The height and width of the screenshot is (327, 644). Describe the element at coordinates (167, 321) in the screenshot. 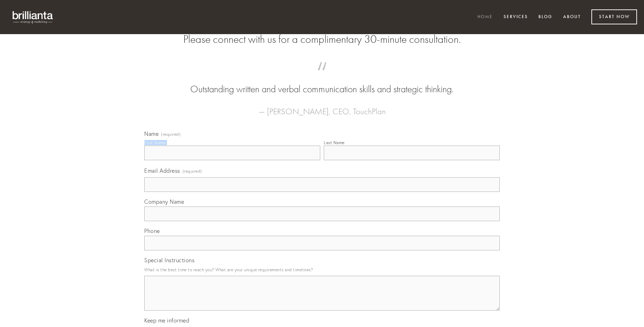

I see `span: Keep me informed` at that location.